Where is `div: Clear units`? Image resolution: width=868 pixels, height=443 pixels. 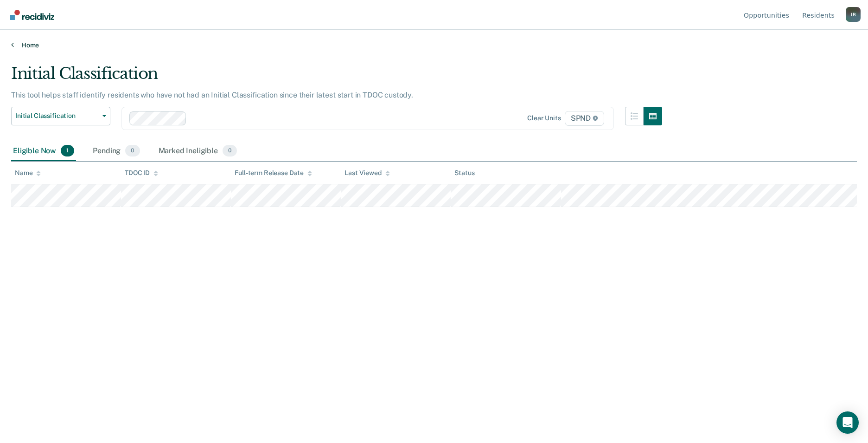
div: Clear units is located at coordinates (544, 118).